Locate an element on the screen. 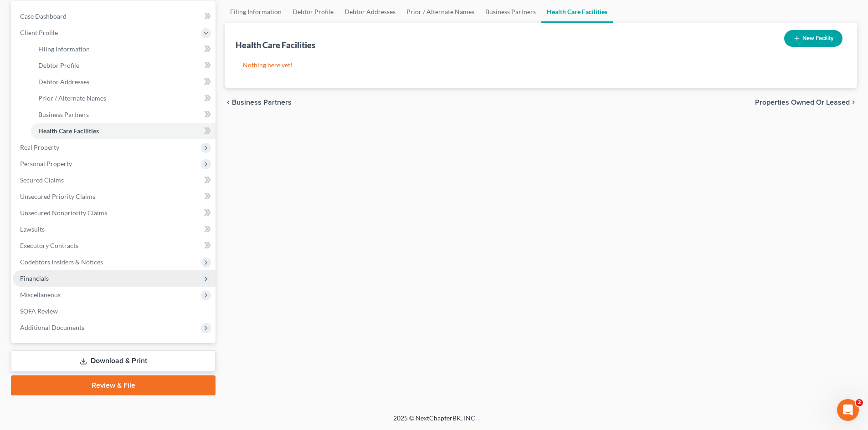 This screenshot has height=430, width=868. span: Lawsuits is located at coordinates (32, 229).